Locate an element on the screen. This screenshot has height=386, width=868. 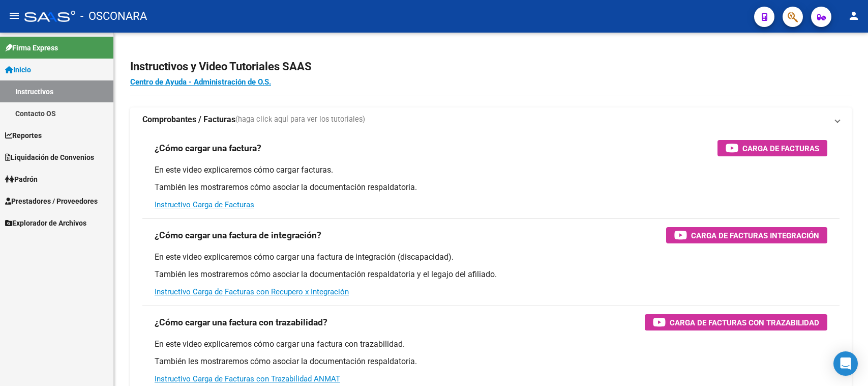
button: Carga de Facturas is located at coordinates (772, 148).